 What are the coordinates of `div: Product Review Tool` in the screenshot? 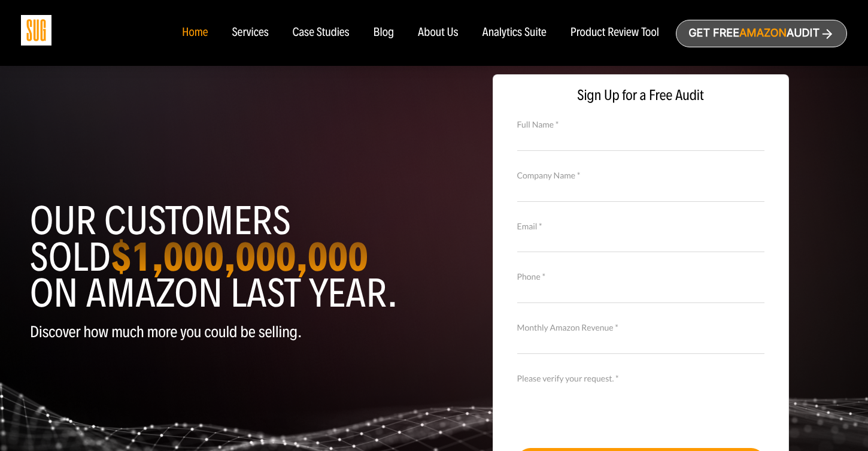 It's located at (615, 33).